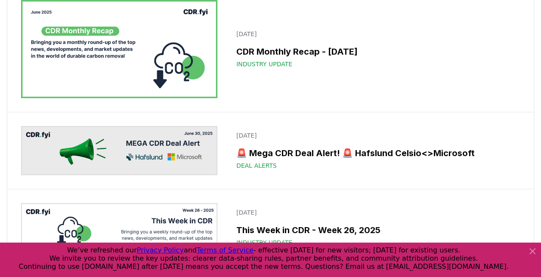 Image resolution: width=541 pixels, height=277 pixels. What do you see at coordinates (375, 230) in the screenshot?
I see `h3: This Week in CDR - Week 26, 2025` at bounding box center [375, 230].